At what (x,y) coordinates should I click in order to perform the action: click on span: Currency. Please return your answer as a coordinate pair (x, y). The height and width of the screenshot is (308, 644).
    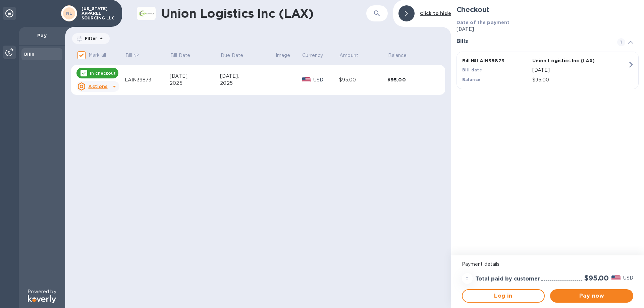
    Looking at the image, I should click on (312, 55).